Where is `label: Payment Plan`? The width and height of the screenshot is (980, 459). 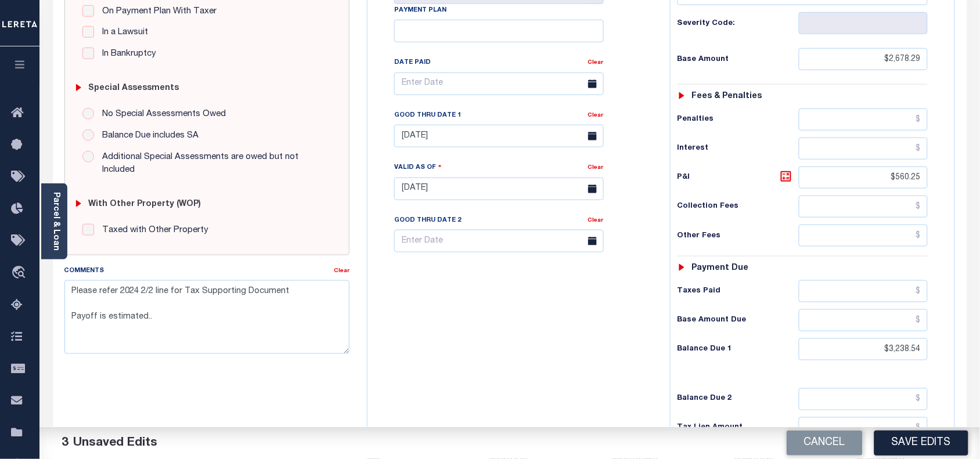
label: Payment Plan is located at coordinates (421, 10).